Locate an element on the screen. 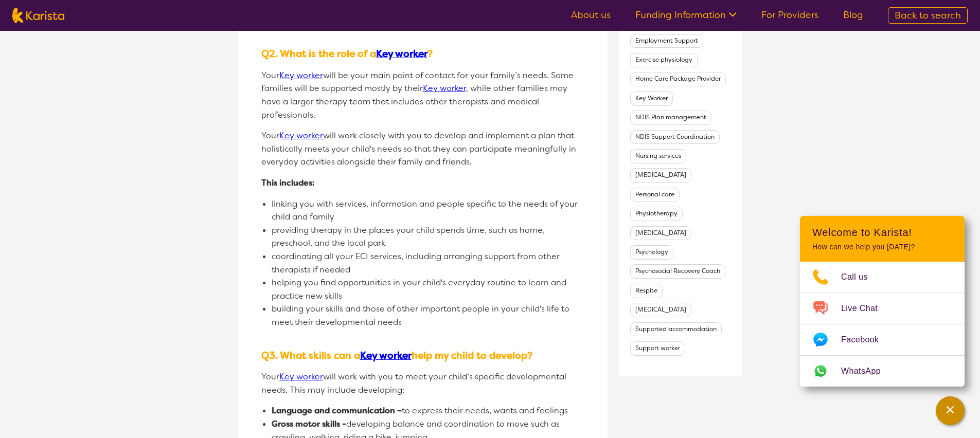 This screenshot has height=438, width=980. li: coordinating all your ECI services, including arranging support from other therapists if needed is located at coordinates (428, 263).